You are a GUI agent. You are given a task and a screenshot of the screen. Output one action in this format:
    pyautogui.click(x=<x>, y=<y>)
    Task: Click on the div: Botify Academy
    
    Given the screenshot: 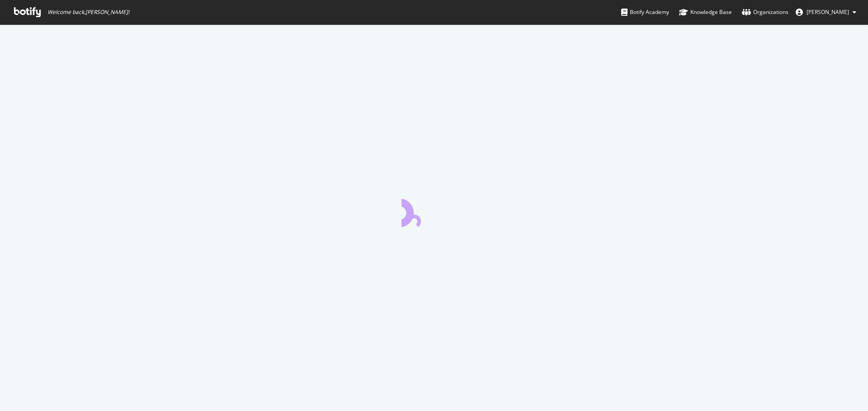 What is the action you would take?
    pyautogui.click(x=645, y=12)
    